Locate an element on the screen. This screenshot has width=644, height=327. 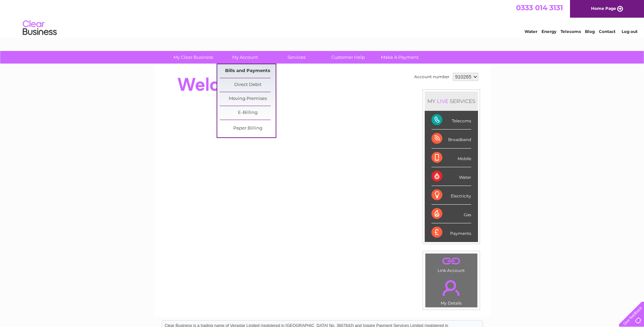
a: My Account is located at coordinates (245, 57).